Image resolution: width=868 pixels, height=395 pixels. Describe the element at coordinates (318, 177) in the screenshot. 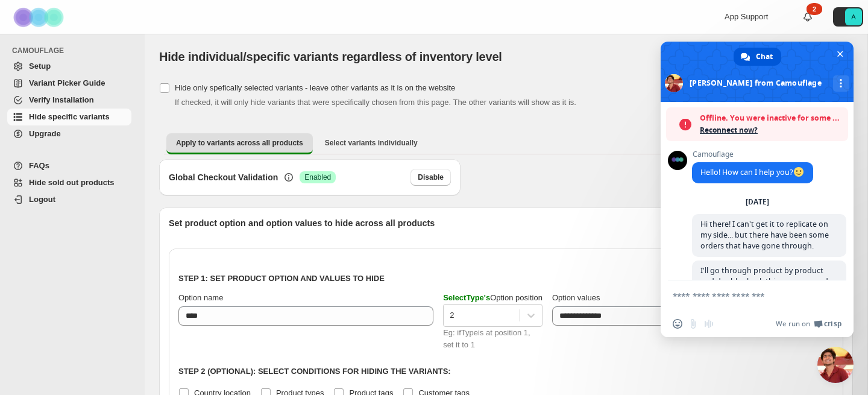

I see `span: Enabled` at that location.